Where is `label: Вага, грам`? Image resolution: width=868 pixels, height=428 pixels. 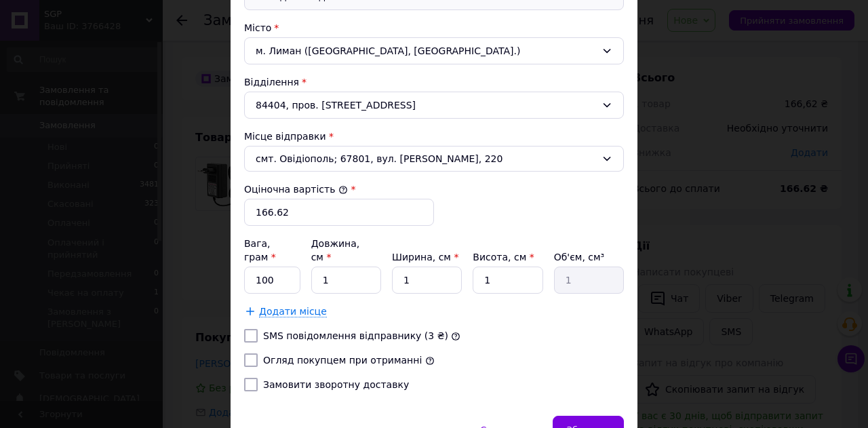 label: Вага, грам is located at coordinates (260, 250).